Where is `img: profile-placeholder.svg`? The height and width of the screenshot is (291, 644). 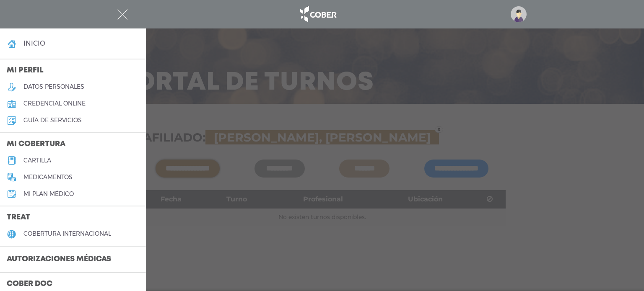
img: profile-placeholder.svg is located at coordinates (519, 14).